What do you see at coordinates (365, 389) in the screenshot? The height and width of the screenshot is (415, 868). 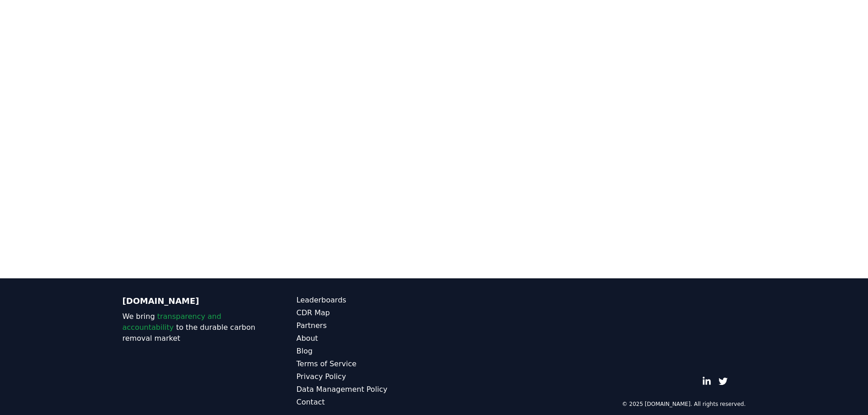 I see `a: Data Management Policy` at bounding box center [365, 389].